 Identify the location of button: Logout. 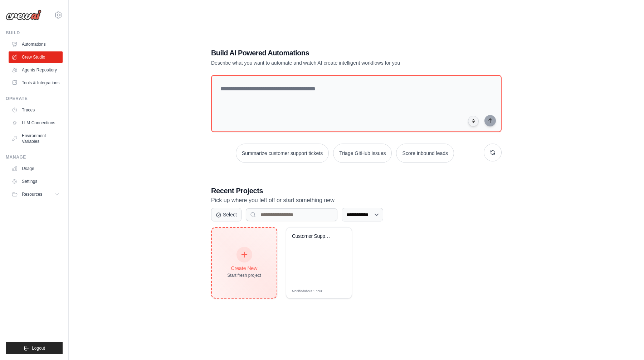
(34, 348).